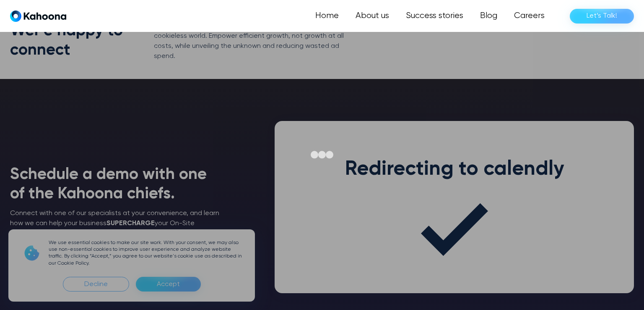 The image size is (644, 310). Describe the element at coordinates (602, 16) in the screenshot. I see `div: Let’s Talk!` at that location.